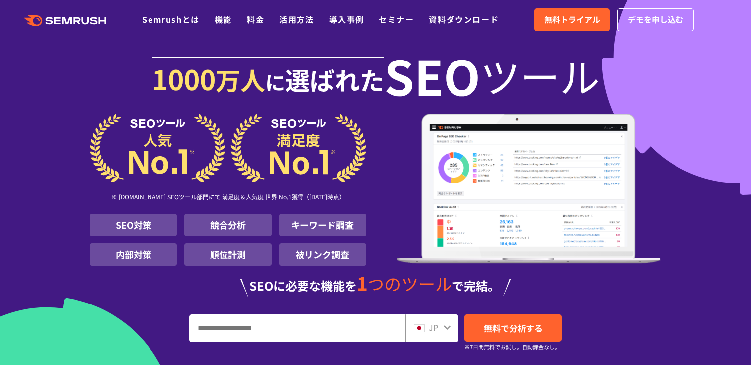  What do you see at coordinates (410, 283) in the screenshot?
I see `span: つのツール` at bounding box center [410, 283].